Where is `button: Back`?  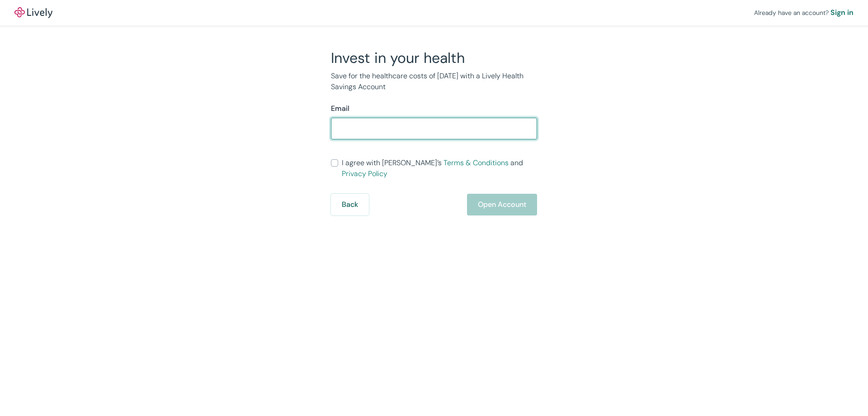
button: Back is located at coordinates (350, 205).